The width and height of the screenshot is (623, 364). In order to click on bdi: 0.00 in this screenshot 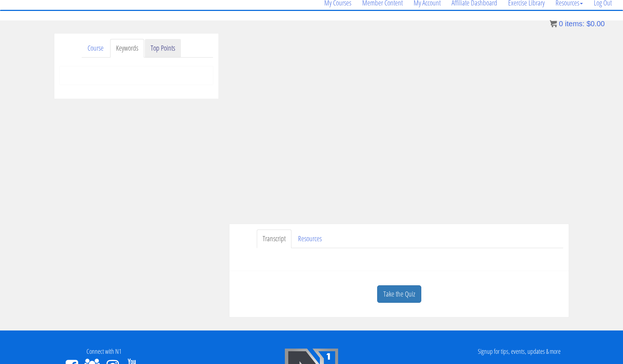, I will do `click(596, 24)`.